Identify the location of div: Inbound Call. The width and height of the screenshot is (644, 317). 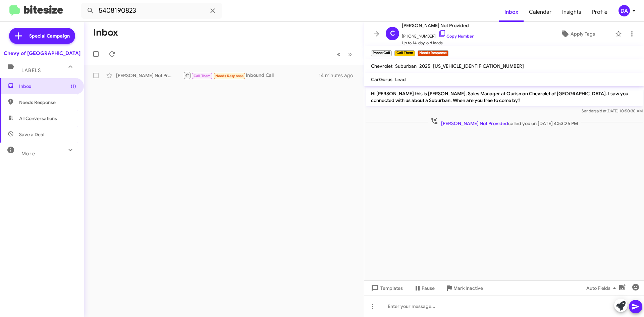
(251, 75).